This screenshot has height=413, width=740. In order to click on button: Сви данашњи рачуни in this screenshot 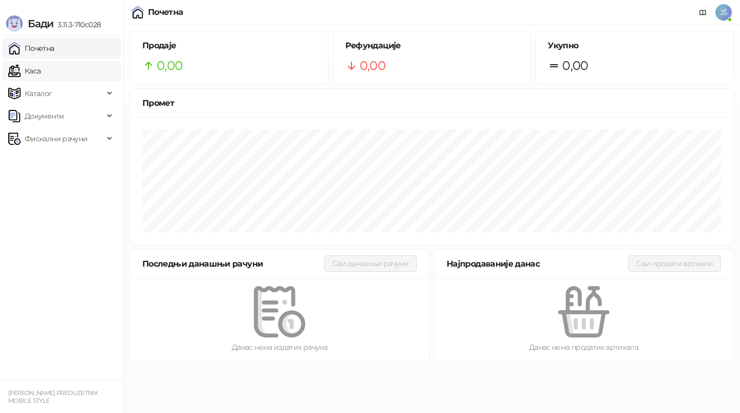, I will do `click(370, 263)`.